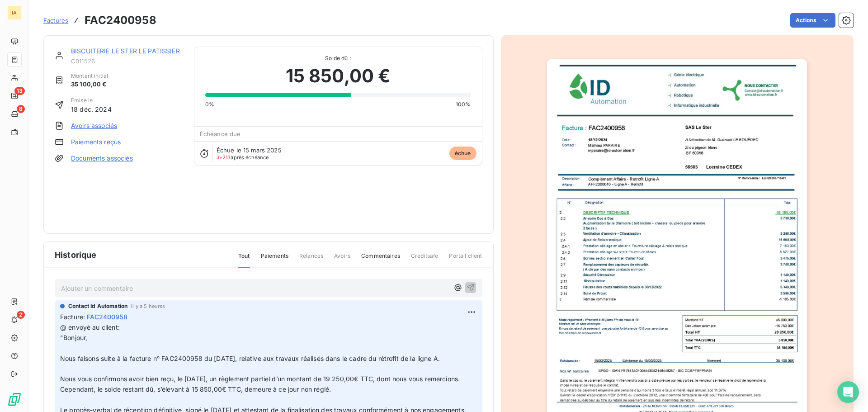 Image resolution: width=868 pixels, height=412 pixels. What do you see at coordinates (20, 91) in the screenshot?
I see `span: 13` at bounding box center [20, 91].